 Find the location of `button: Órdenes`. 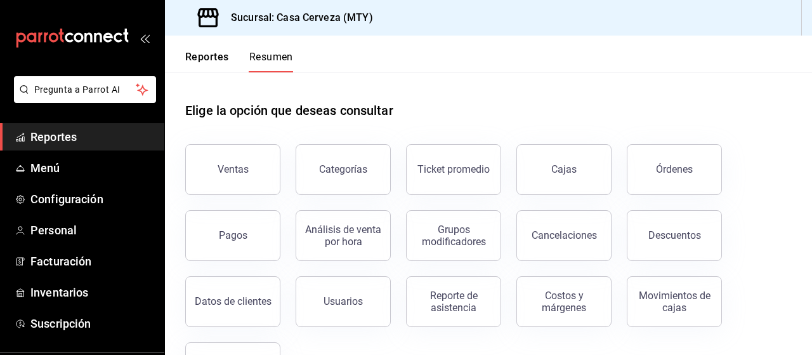

button: Órdenes is located at coordinates (674, 169).